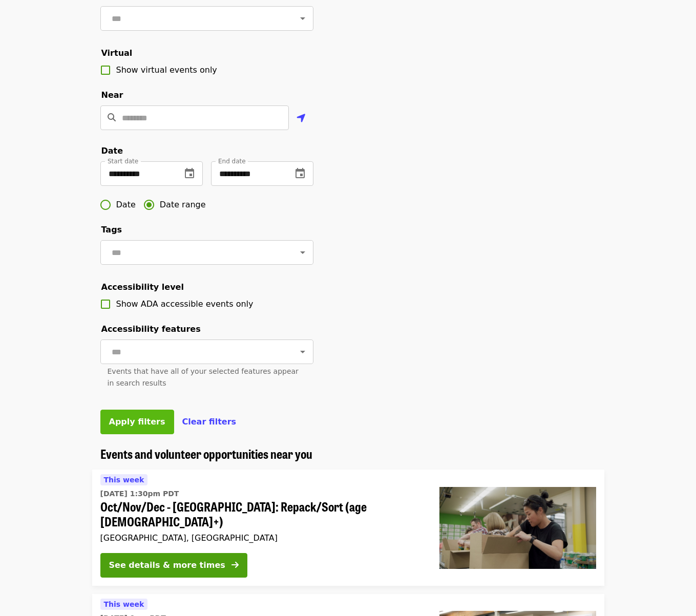 This screenshot has height=616, width=696. I want to click on button: Clear filters, so click(210, 422).